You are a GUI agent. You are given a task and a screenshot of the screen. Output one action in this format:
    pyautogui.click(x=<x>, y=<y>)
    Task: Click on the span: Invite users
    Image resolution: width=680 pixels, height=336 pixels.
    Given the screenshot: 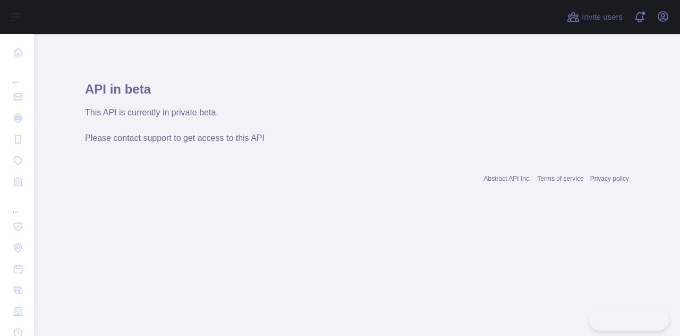 What is the action you would take?
    pyautogui.click(x=602, y=17)
    